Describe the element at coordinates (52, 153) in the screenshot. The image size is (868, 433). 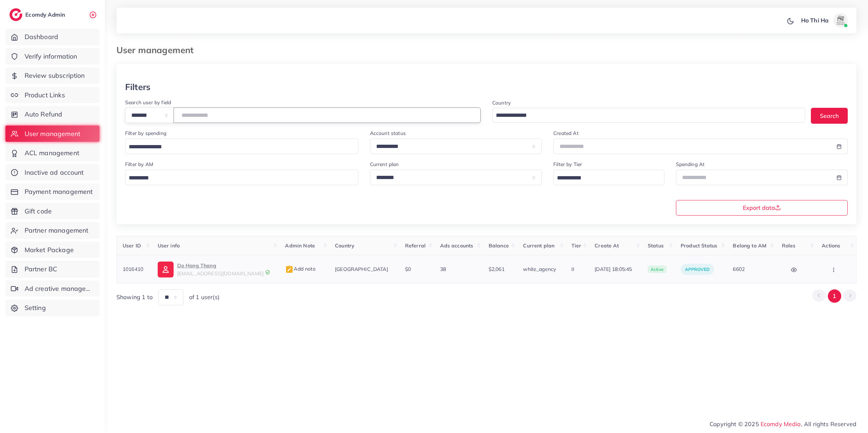
I see `span: ACL management` at that location.